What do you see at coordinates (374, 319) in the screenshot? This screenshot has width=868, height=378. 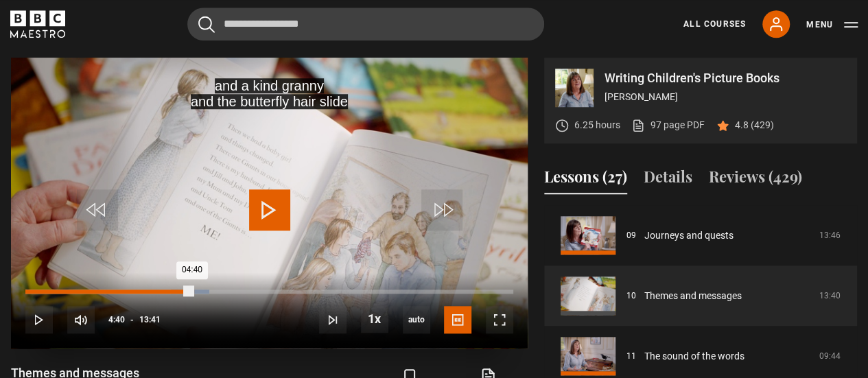 I see `button: Playback Rate` at bounding box center [374, 319].